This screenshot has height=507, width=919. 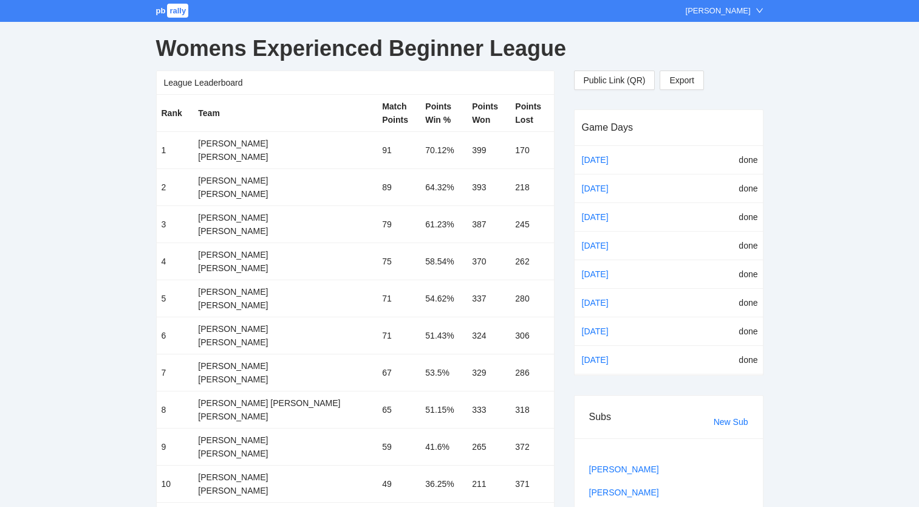 I want to click on div: Won, so click(x=489, y=120).